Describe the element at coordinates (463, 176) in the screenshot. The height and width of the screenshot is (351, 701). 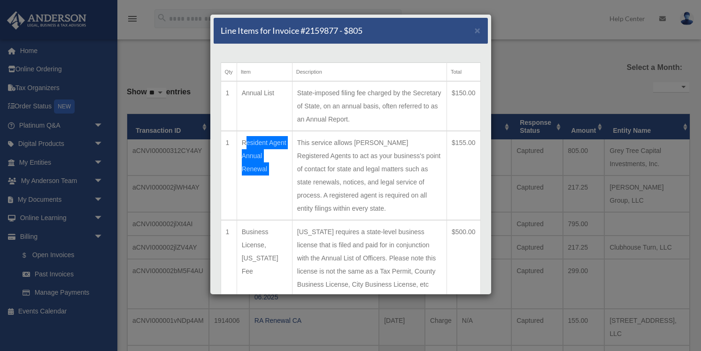
I see `td: $155.00` at that location.